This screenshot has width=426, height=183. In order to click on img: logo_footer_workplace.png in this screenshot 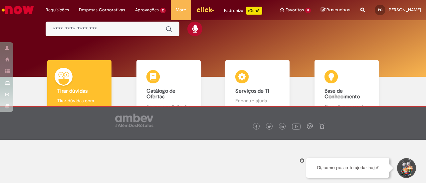, I will do `click(310, 126)`.